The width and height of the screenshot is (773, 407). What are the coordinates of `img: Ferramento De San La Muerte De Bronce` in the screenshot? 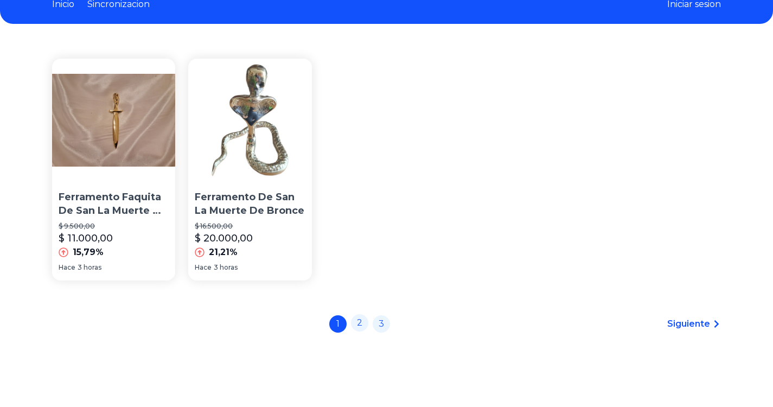 It's located at (250, 120).